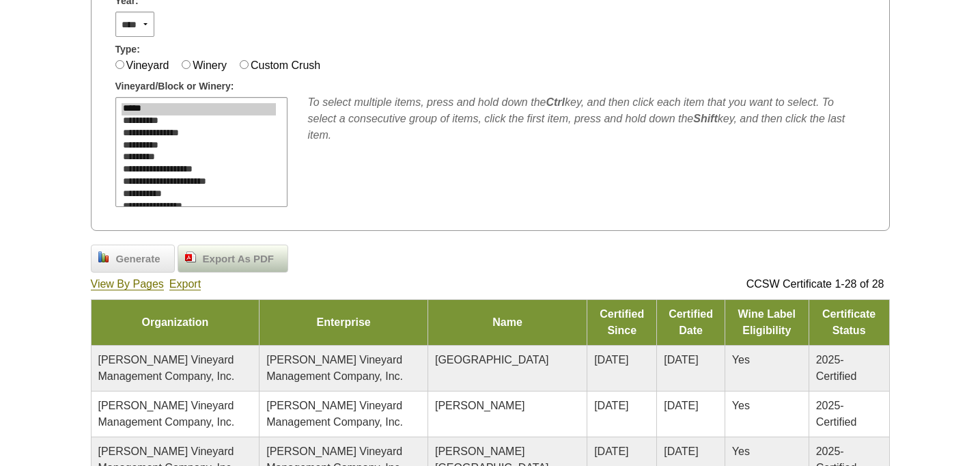 The image size is (980, 466). What do you see at coordinates (128, 49) in the screenshot?
I see `span: Type:` at bounding box center [128, 49].